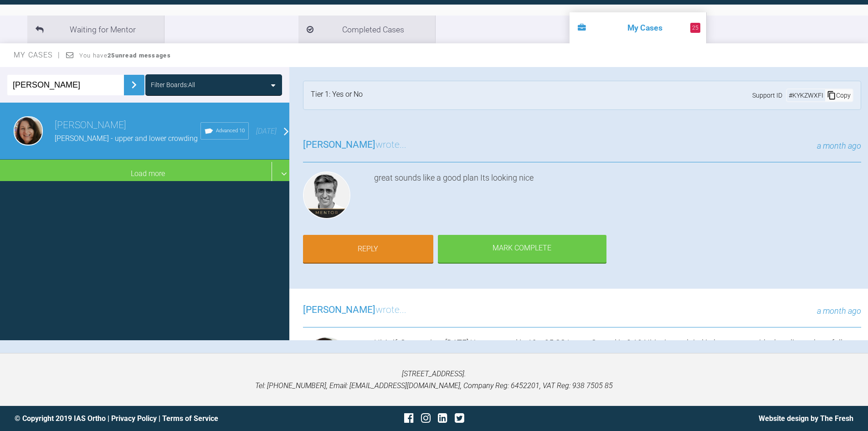 The width and height of the screenshot is (868, 431). What do you see at coordinates (190, 418) in the screenshot?
I see `a: Terms of Service` at bounding box center [190, 418].